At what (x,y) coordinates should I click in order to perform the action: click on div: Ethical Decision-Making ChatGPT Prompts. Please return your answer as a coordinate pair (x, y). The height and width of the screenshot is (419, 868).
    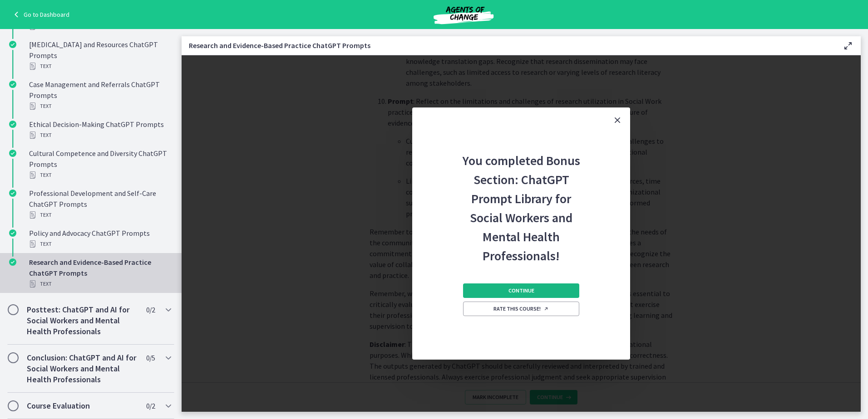
    Looking at the image, I should click on (100, 130).